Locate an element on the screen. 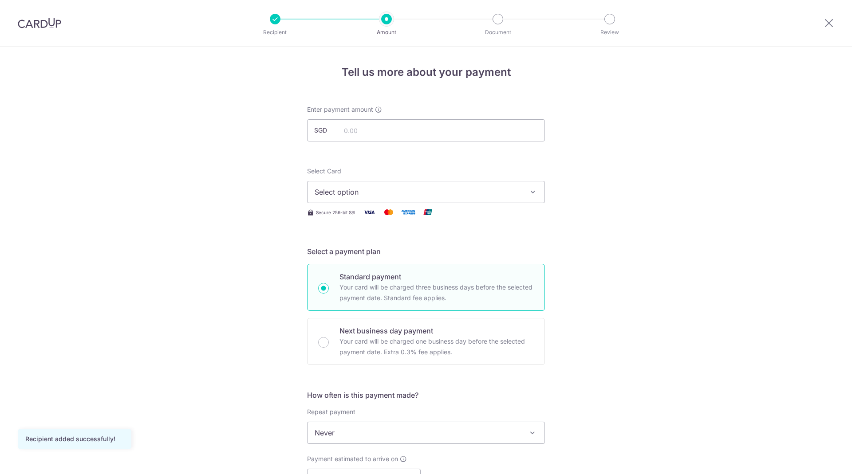 The image size is (852, 474). p: Standard payment is located at coordinates (437, 277).